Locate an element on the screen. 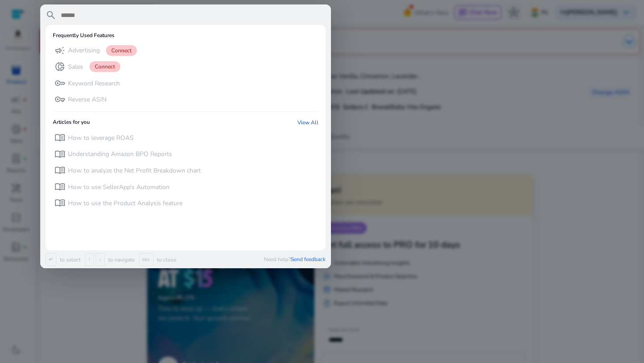  p: to close is located at coordinates (165, 260).